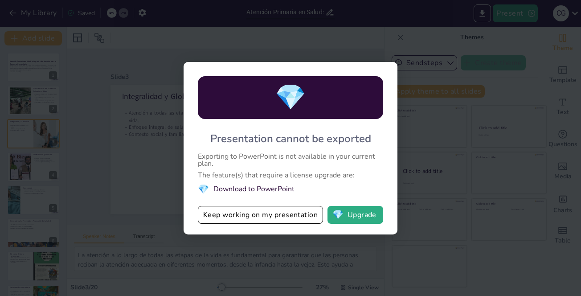 Image resolution: width=581 pixels, height=296 pixels. I want to click on div: Presentation cannot be exported, so click(290, 138).